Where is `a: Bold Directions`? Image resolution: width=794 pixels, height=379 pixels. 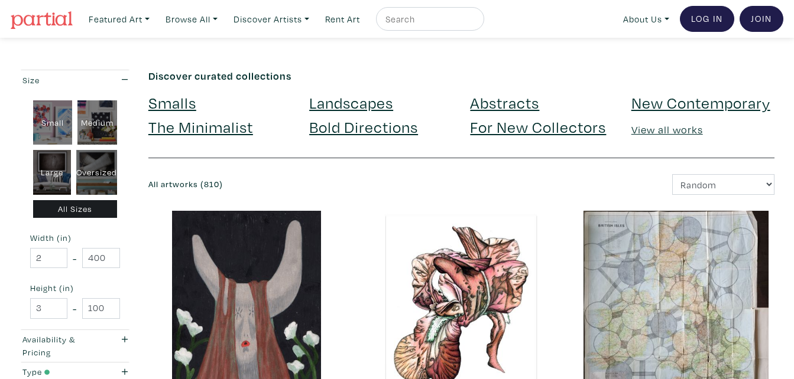 a: Bold Directions is located at coordinates (363, 126).